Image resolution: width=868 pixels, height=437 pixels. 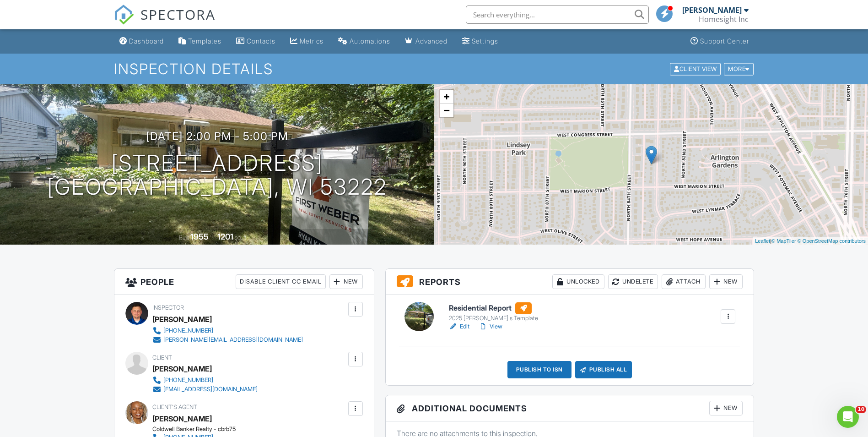 I want to click on a: View, so click(x=491, y=326).